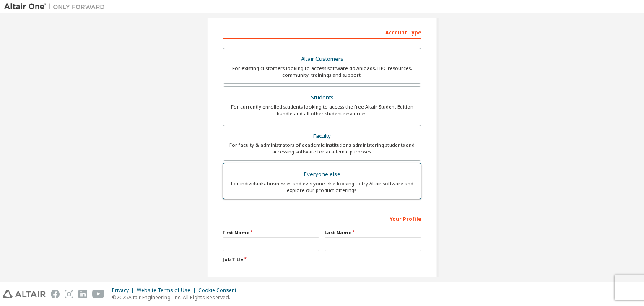  What do you see at coordinates (322, 72) in the screenshot?
I see `div: For existing customers looking to access software downloads, HPC resources, community, trainings ...` at bounding box center [322, 72].